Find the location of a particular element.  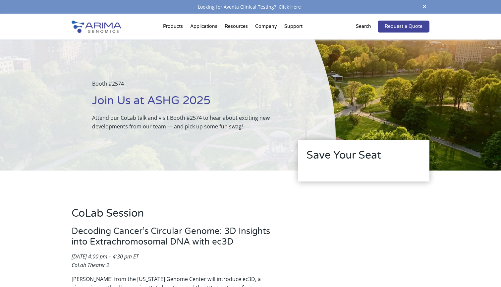

a: Click Here is located at coordinates (290, 7).